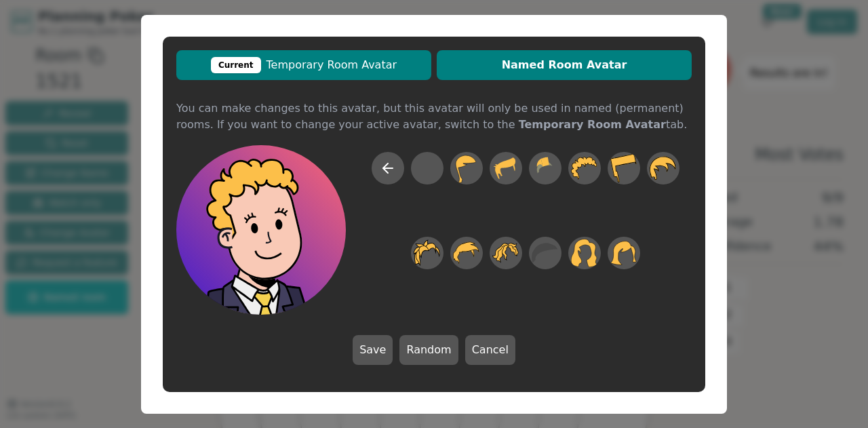  I want to click on button: Save, so click(372, 350).